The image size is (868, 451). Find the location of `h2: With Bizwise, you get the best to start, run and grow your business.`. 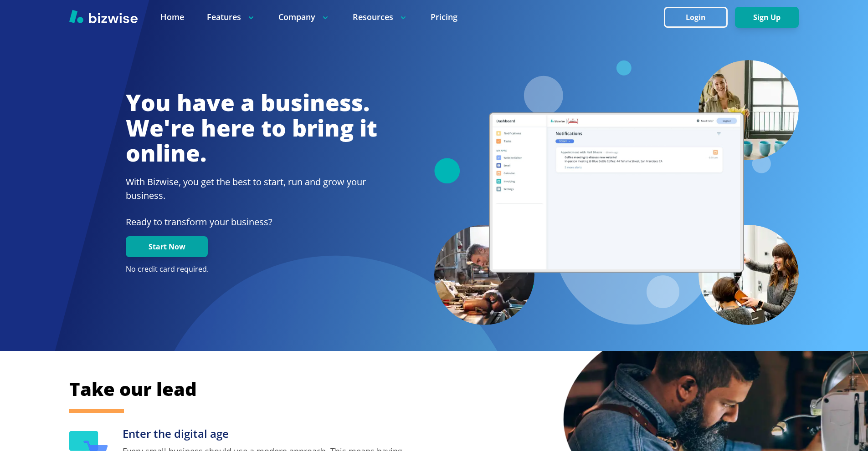

h2: With Bizwise, you get the best to start, run and grow your business. is located at coordinates (251, 189).